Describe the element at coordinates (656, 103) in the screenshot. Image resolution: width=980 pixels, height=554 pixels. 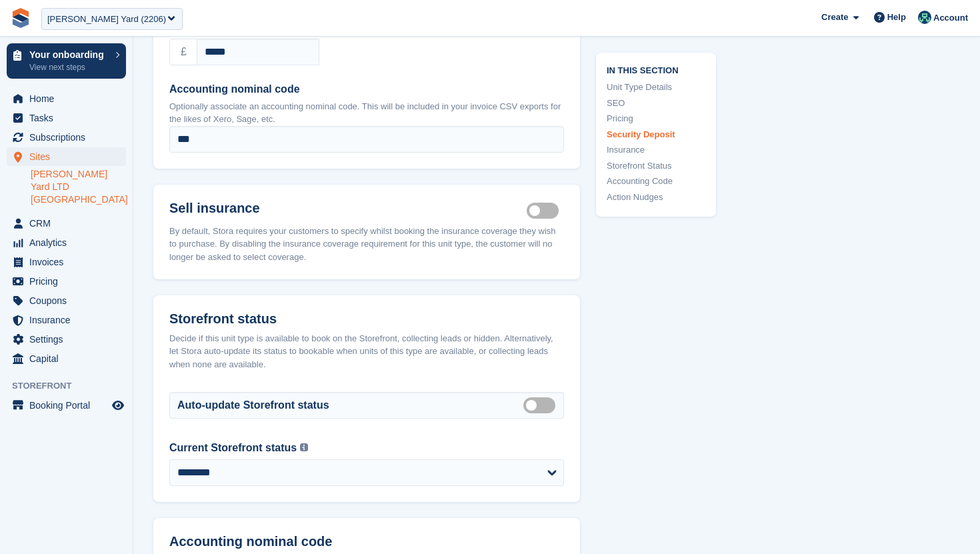
I see `a: SEO` at that location.